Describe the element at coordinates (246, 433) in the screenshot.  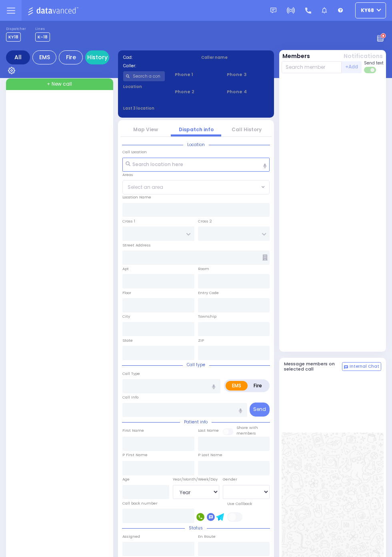
I see `span: members` at that location.